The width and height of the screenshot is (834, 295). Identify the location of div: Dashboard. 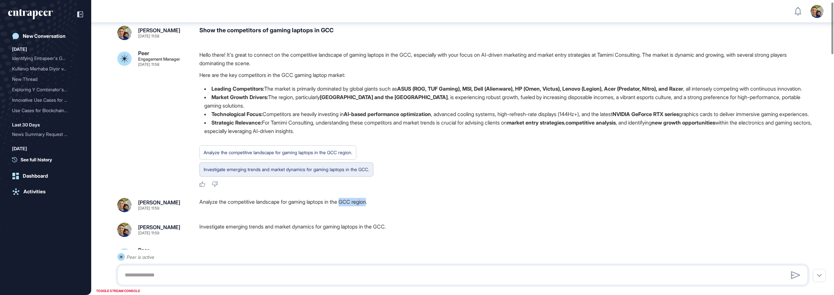
(35, 176).